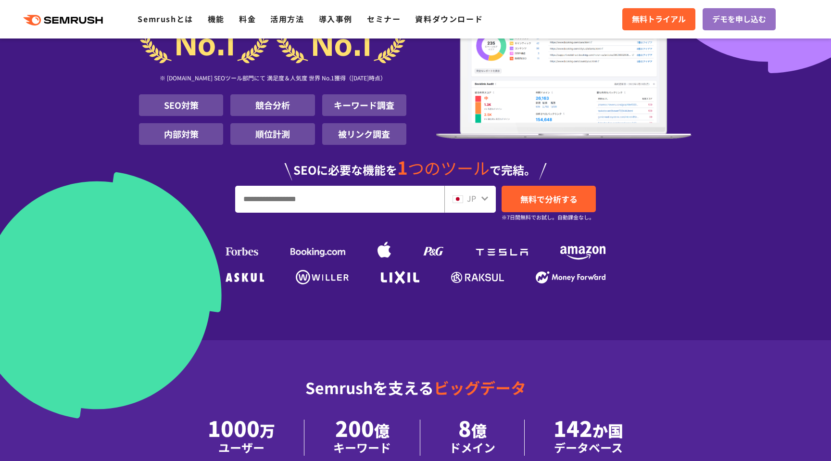  Describe the element at coordinates (548, 217) in the screenshot. I see `small: ※7日間無料でお試し。自動課金なし。` at that location.